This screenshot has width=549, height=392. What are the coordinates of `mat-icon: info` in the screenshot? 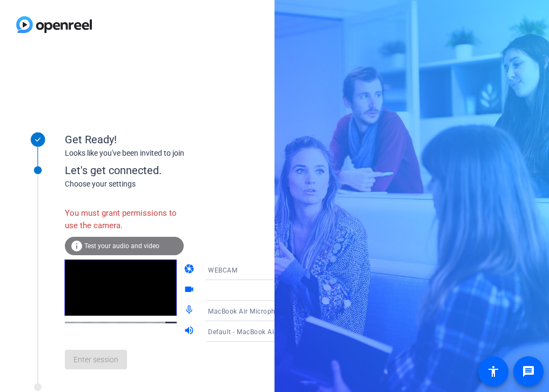 It's located at (77, 246).